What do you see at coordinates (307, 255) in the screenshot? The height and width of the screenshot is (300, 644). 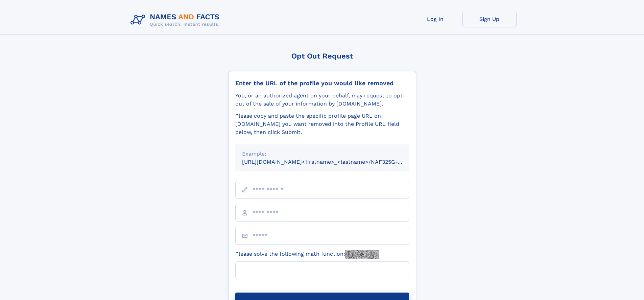 I see `label: Please solve the following math function:` at bounding box center [307, 255].